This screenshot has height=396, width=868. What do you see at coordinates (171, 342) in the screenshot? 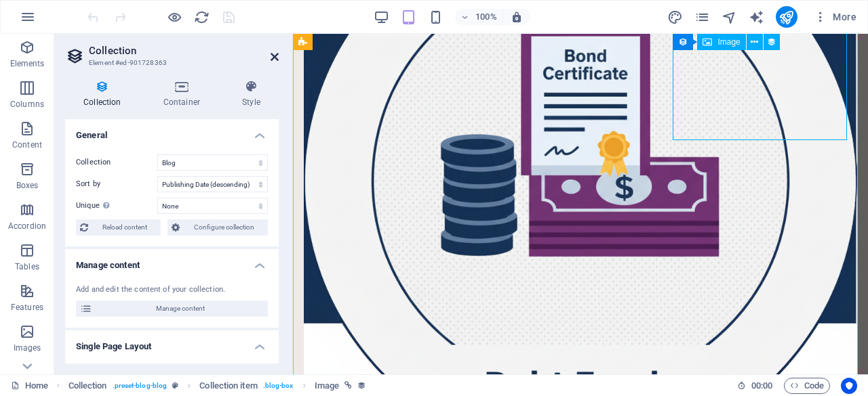
I see `h4: Single Page Layout` at bounding box center [171, 342].